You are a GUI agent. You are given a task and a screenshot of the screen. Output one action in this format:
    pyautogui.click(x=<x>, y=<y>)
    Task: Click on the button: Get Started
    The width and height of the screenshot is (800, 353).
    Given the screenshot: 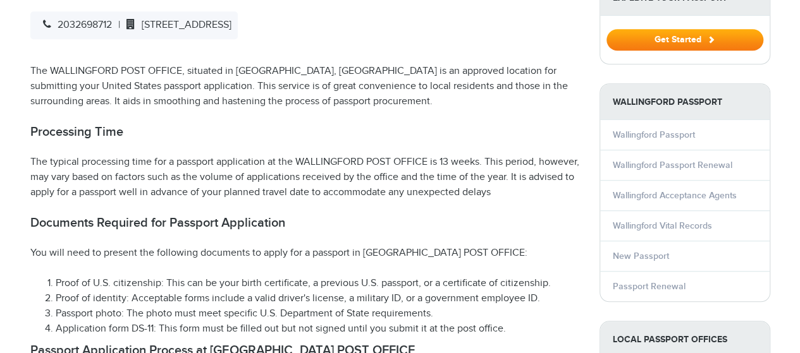 What is the action you would take?
    pyautogui.click(x=685, y=40)
    